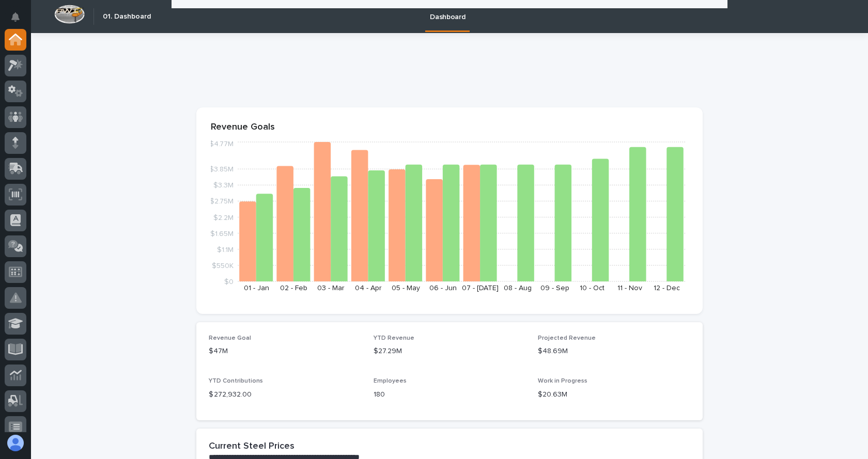  What do you see at coordinates (16, 17) in the screenshot?
I see `button: Notifications` at bounding box center [16, 17].